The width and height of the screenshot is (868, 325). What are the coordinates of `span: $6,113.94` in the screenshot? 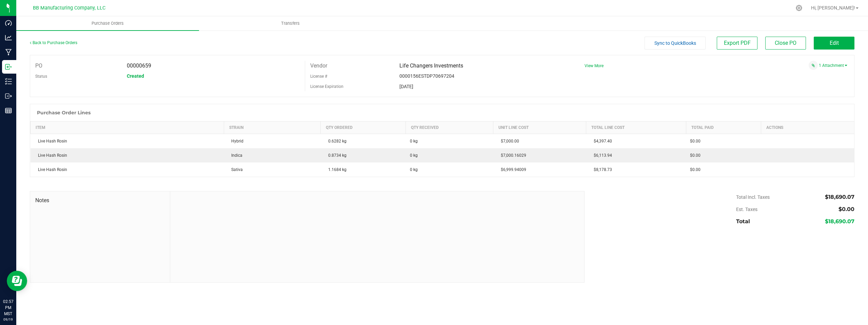 It's located at (601, 156).